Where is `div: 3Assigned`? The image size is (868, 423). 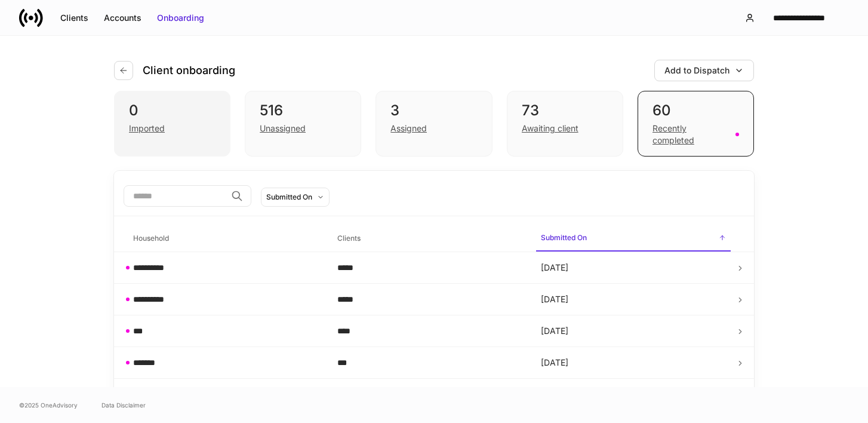
div: 3Assigned is located at coordinates (433, 124).